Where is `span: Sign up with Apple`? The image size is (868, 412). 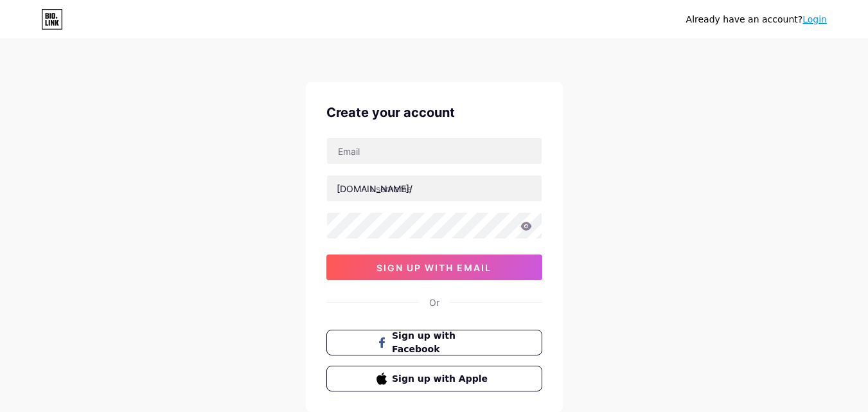 span: Sign up with Apple is located at coordinates (442, 378).